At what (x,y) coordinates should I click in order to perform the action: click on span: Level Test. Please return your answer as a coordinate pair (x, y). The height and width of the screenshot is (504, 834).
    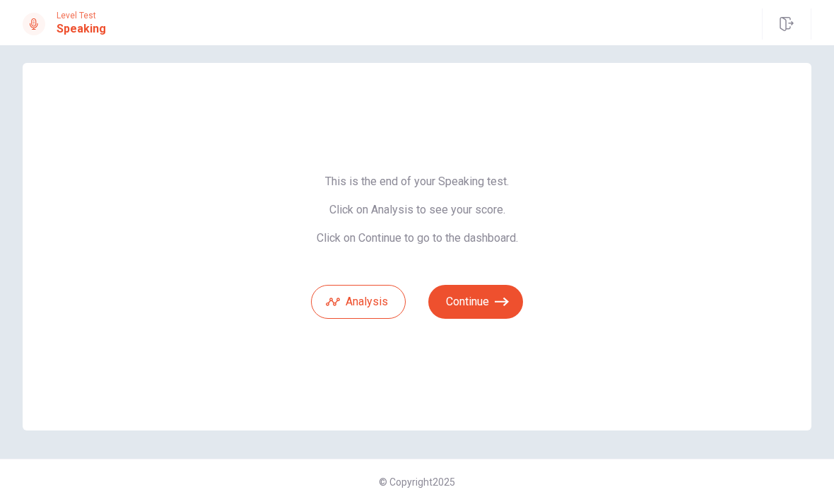
    Looking at the image, I should click on (82, 16).